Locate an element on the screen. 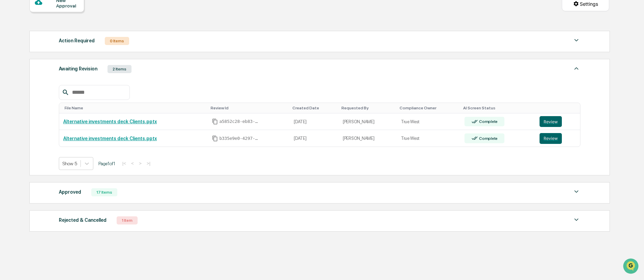 The width and height of the screenshot is (644, 280). div: 0 Items is located at coordinates (117, 41).